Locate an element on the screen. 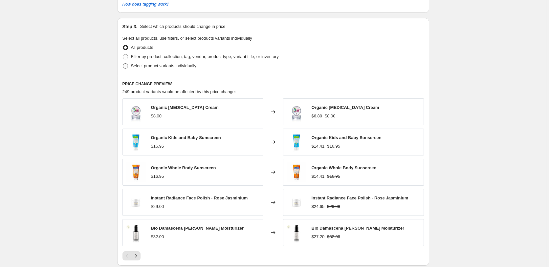 The height and width of the screenshot is (267, 549). button: Next is located at coordinates (136, 256).